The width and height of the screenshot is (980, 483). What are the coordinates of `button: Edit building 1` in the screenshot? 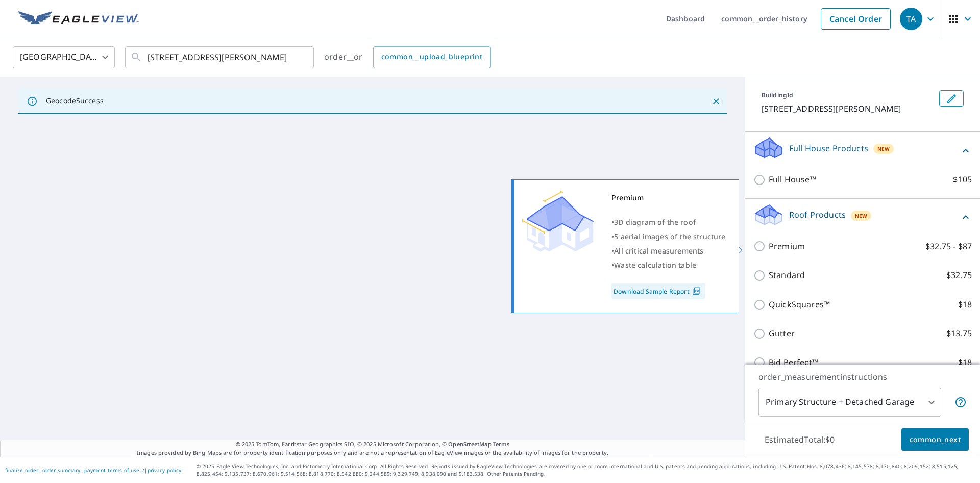 It's located at (952, 99).